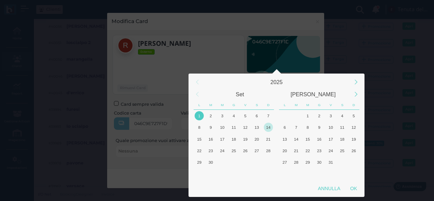 The height and width of the screenshot is (201, 434). I want to click on div: 29, so click(308, 162).